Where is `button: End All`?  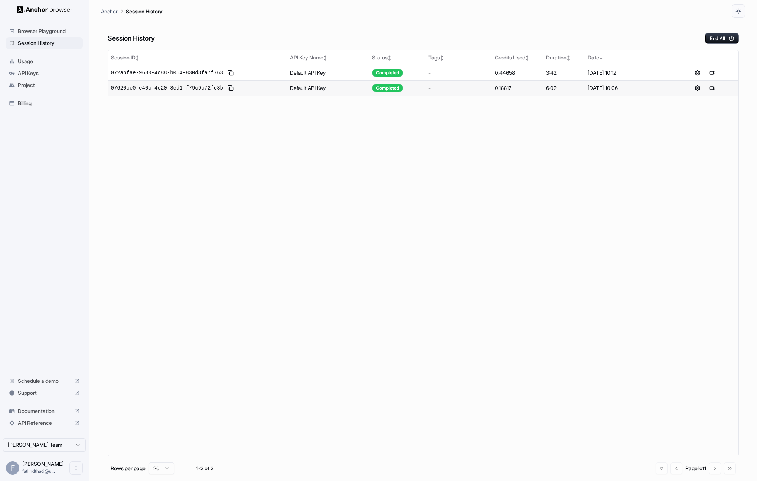 button: End All is located at coordinates (722, 38).